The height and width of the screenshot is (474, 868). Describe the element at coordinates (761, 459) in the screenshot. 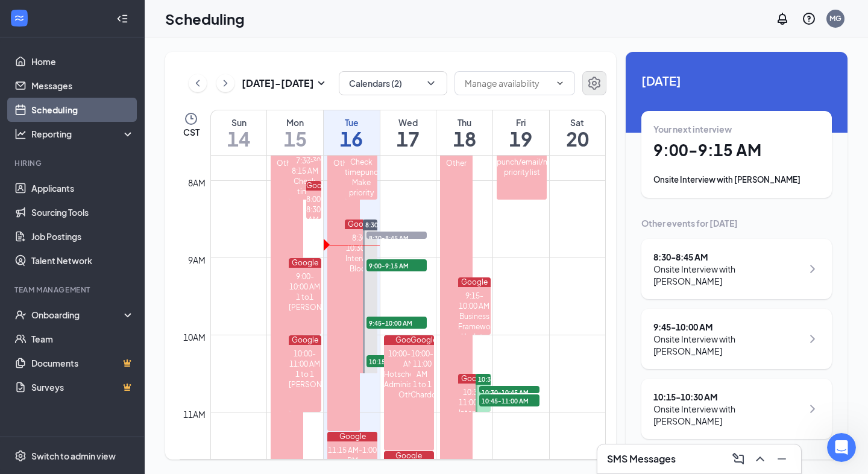

I see `button: ChevronUp` at that location.